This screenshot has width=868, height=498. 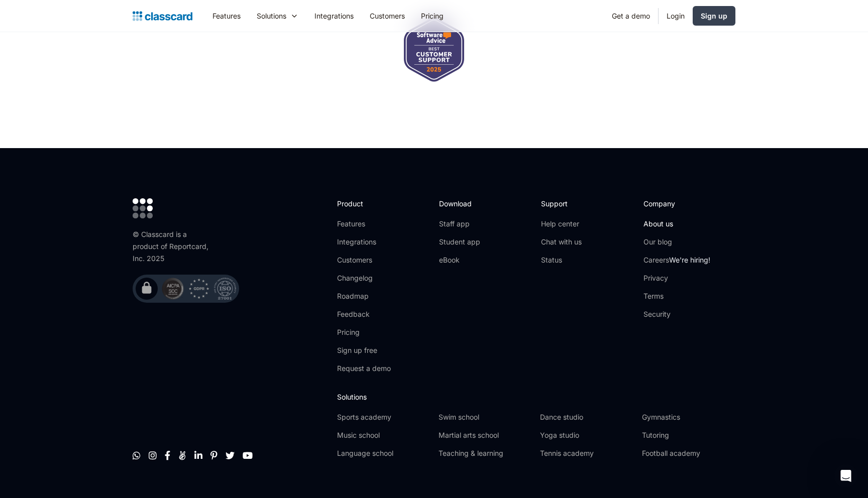 What do you see at coordinates (561, 203) in the screenshot?
I see `h2: Support` at bounding box center [561, 203].